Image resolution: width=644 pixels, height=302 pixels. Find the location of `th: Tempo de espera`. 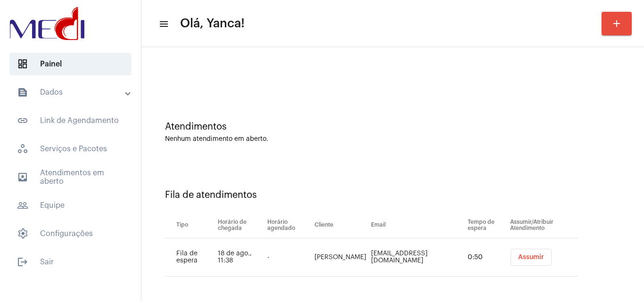

th: Tempo de espera is located at coordinates (487, 226).